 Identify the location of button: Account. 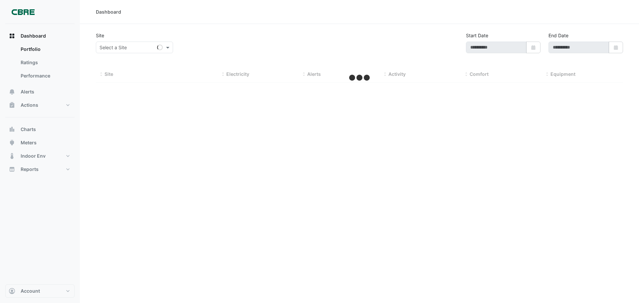
(40, 291).